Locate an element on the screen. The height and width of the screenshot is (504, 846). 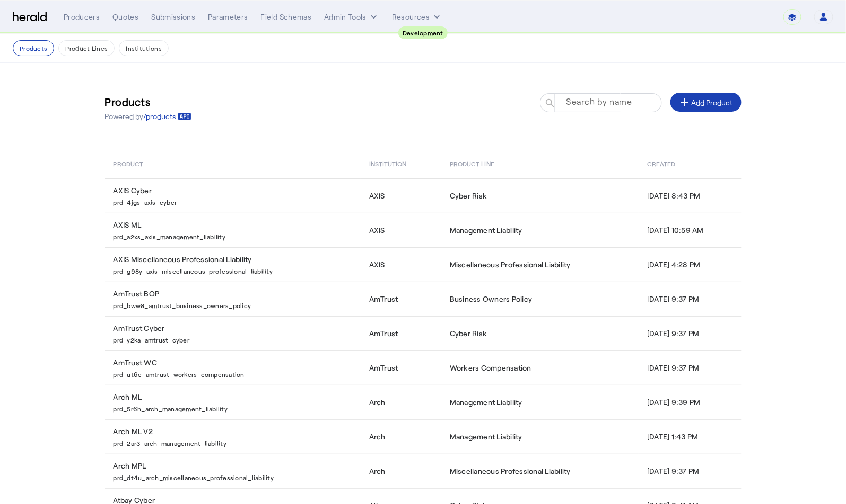
div: Quotes is located at coordinates (125, 17).